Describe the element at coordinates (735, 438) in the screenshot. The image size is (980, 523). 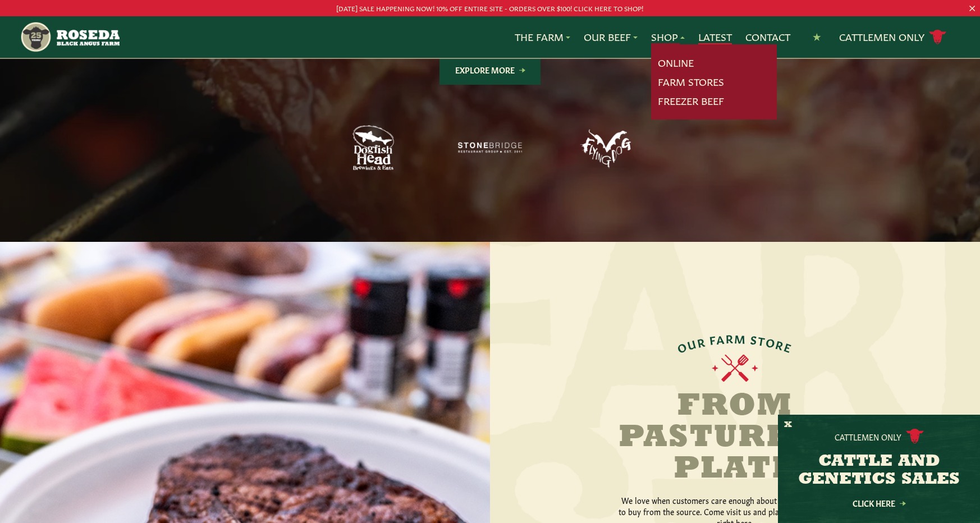
I see `h2: From Pasture to Plate` at that location.